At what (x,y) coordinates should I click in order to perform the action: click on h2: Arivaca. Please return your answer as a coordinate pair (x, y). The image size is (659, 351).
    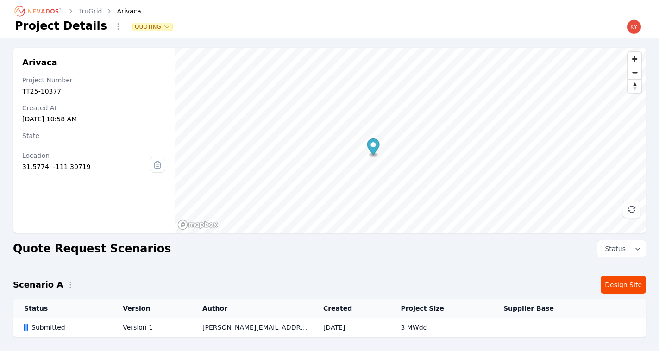
    Looking at the image, I should click on (93, 62).